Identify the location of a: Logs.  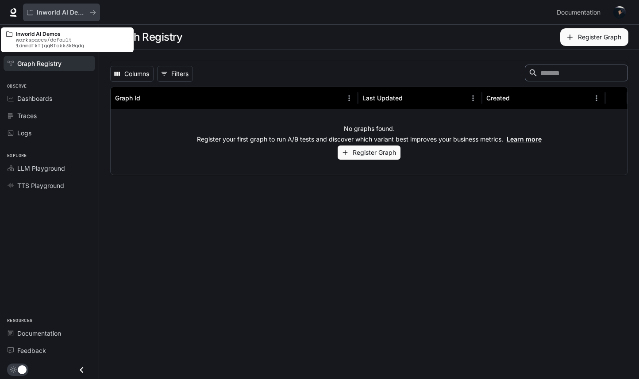
(49, 133).